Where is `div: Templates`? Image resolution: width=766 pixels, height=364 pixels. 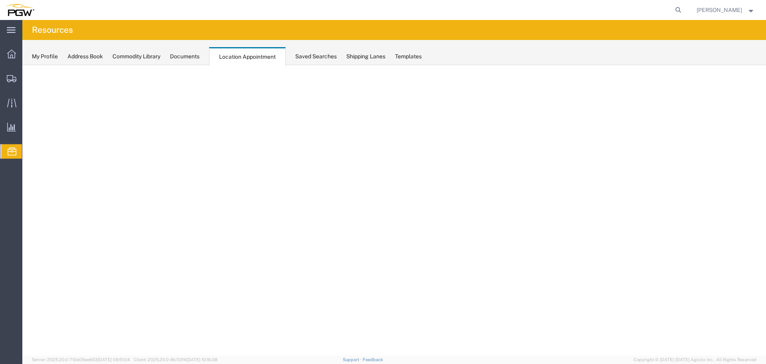 div: Templates is located at coordinates (408, 56).